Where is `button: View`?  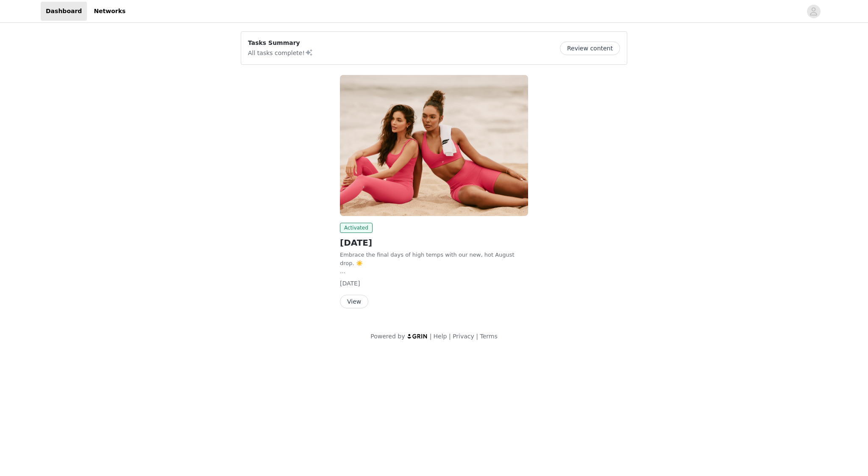
button: View is located at coordinates (353, 301).